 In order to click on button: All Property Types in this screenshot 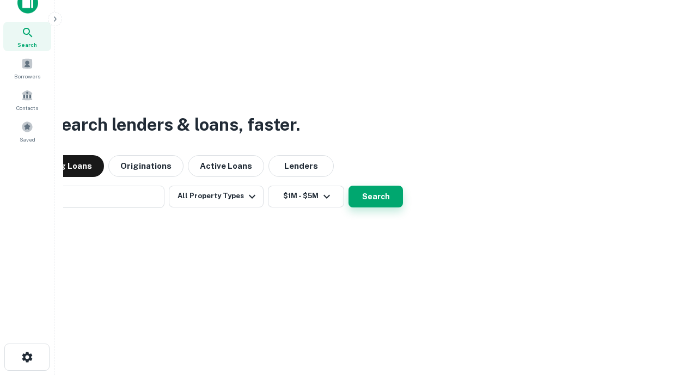, I will do `click(216, 197)`.